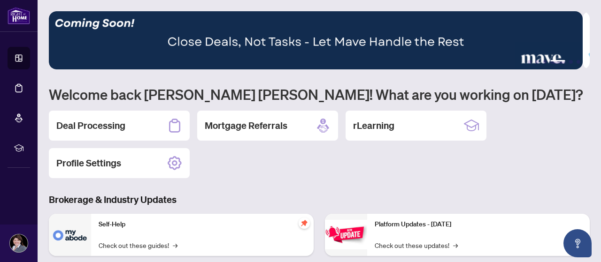 The width and height of the screenshot is (601, 262). I want to click on button: 1, so click(530, 62).